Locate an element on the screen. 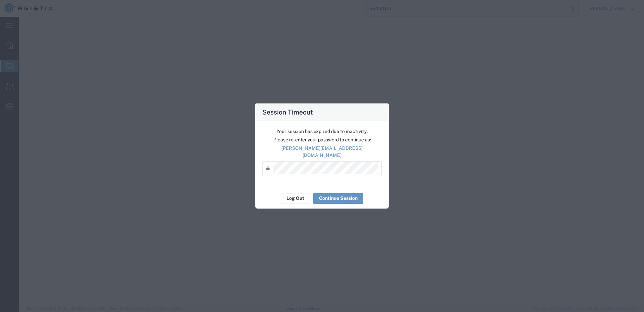  p: Your session has expired due to inactivity. is located at coordinates (322, 131).